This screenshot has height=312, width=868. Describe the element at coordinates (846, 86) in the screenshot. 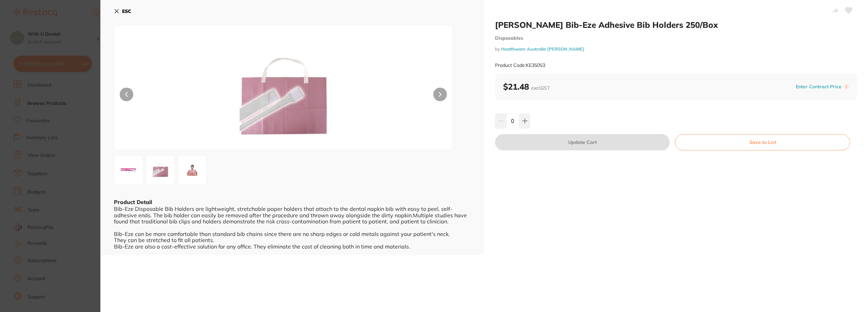

I see `label: i` at that location.